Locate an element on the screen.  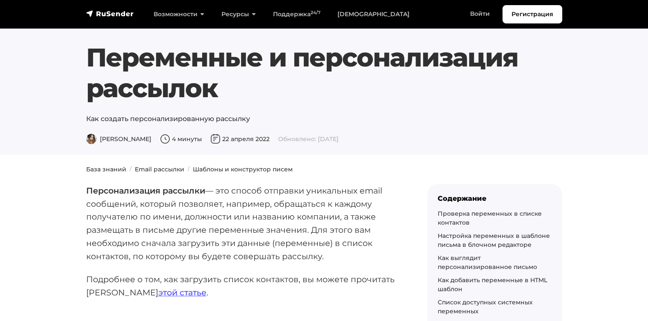
p: Как создать персонализированную рассылку is located at coordinates (324, 119).